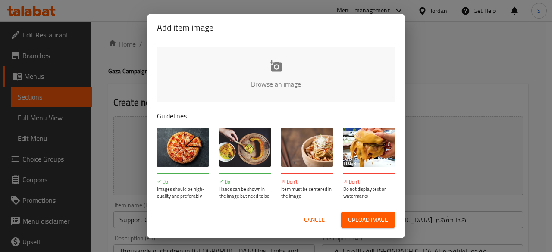  What do you see at coordinates (276, 28) in the screenshot?
I see `h2: Add item image` at bounding box center [276, 28].